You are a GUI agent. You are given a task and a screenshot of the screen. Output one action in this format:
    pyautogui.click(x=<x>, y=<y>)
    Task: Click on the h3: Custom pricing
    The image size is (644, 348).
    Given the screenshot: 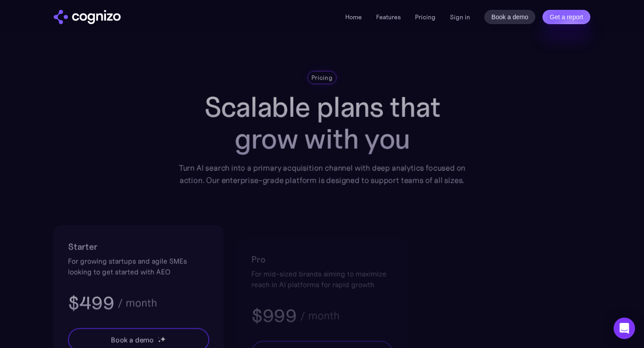 What is the action you would take?
    pyautogui.click(x=506, y=325)
    